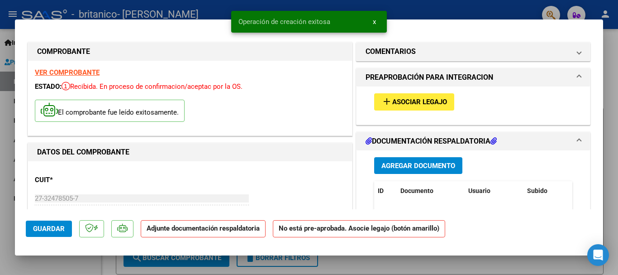 This screenshot has width=618, height=275. I want to click on strong: No está pre-aprobada. Asocie legajo (botón amarillo), so click(359, 228).